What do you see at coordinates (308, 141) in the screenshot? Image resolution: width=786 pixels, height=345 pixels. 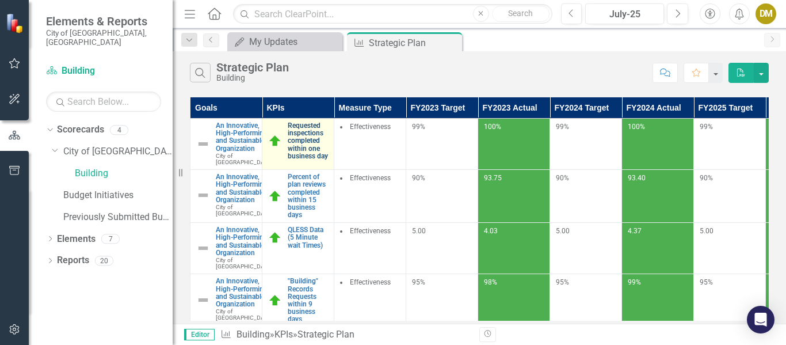 I see `a: Requested inspections completed within one business day` at bounding box center [308, 141].